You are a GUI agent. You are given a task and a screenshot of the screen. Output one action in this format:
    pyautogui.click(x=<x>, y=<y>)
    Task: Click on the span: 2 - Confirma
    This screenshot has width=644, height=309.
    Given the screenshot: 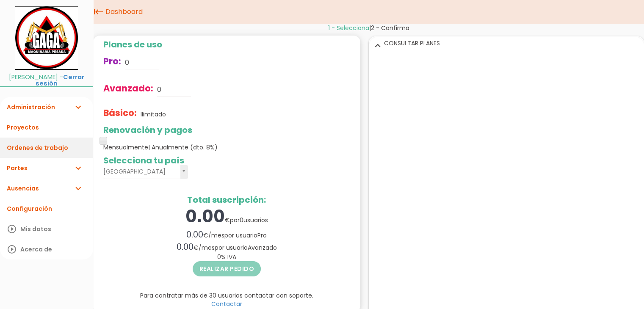 What is the action you would take?
    pyautogui.click(x=390, y=28)
    